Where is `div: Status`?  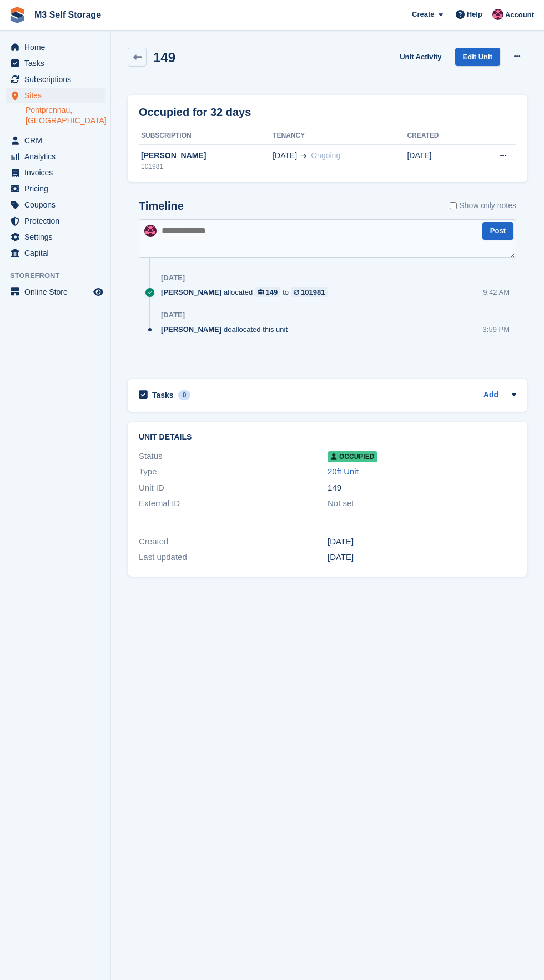 div: Status is located at coordinates (233, 457).